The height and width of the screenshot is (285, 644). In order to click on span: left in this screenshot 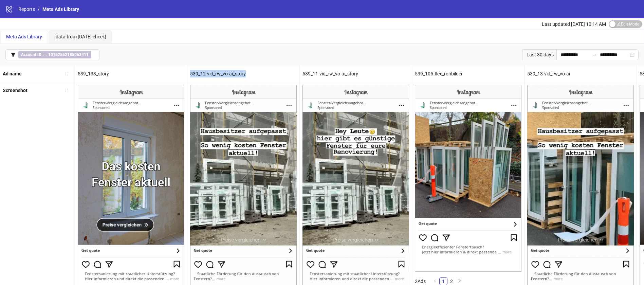, I will do `click(435, 281)`.